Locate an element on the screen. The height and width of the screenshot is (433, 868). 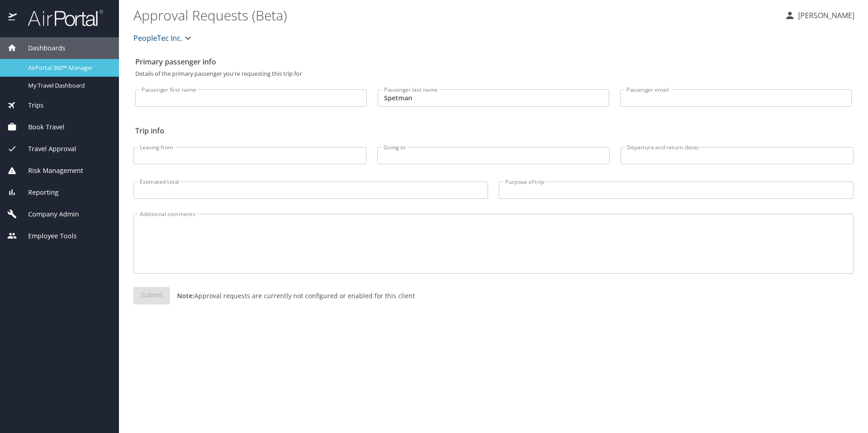
h2: Primary passenger info is located at coordinates (494, 62).